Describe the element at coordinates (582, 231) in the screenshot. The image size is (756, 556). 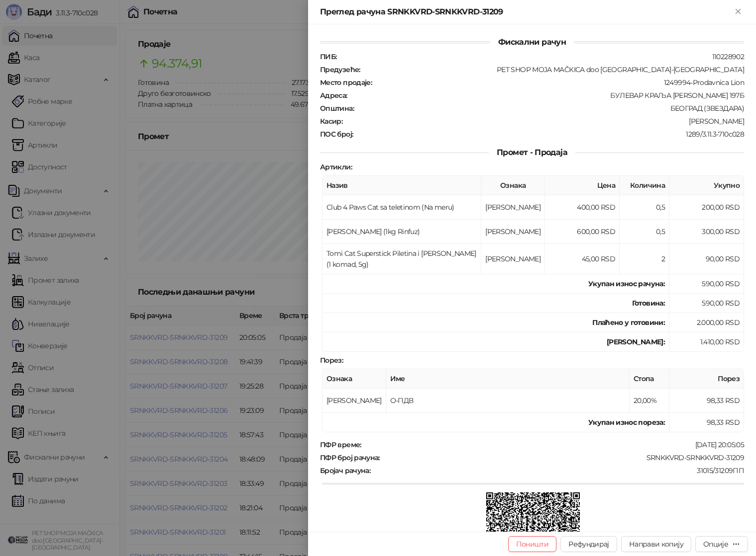
I see `td: 600,00 RSD` at that location.